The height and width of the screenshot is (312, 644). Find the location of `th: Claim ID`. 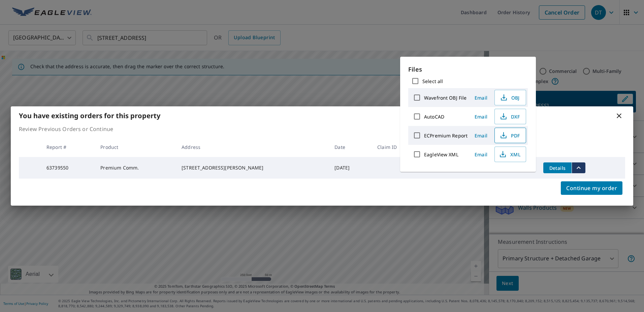

th: Claim ID is located at coordinates (397, 147).